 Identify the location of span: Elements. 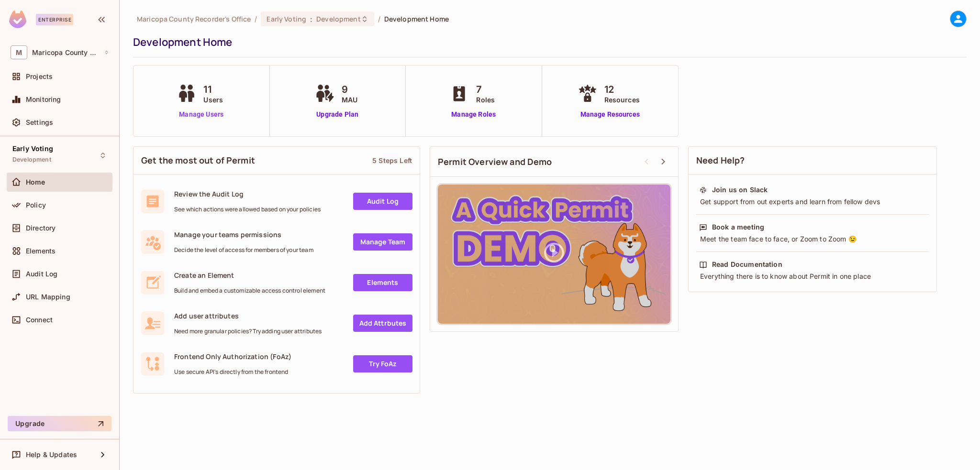
(41, 251).